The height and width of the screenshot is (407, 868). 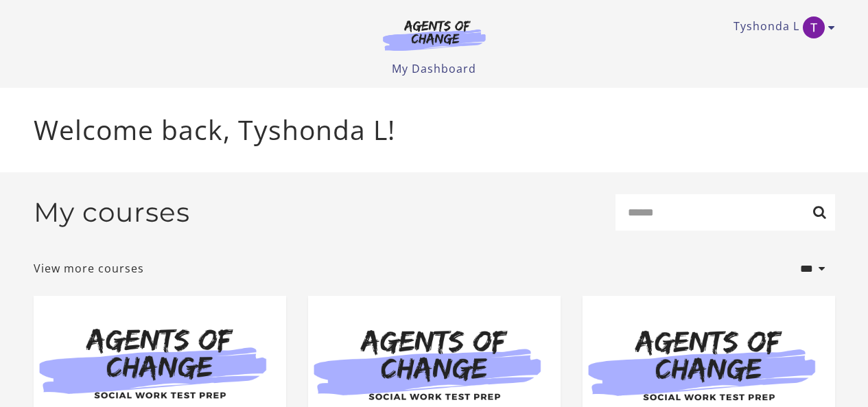 What do you see at coordinates (434, 69) in the screenshot?
I see `a: My Dashboard` at bounding box center [434, 69].